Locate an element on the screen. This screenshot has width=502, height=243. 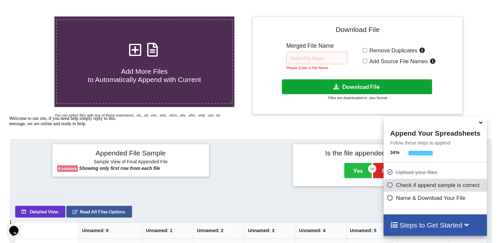
button: Yes is located at coordinates (358, 171).